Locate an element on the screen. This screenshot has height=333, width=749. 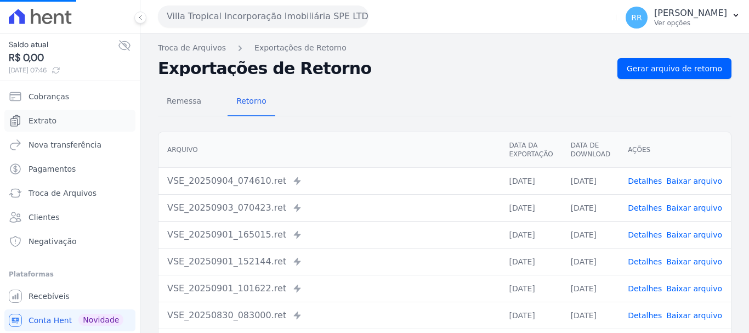
span: Cobranças is located at coordinates (49, 96).